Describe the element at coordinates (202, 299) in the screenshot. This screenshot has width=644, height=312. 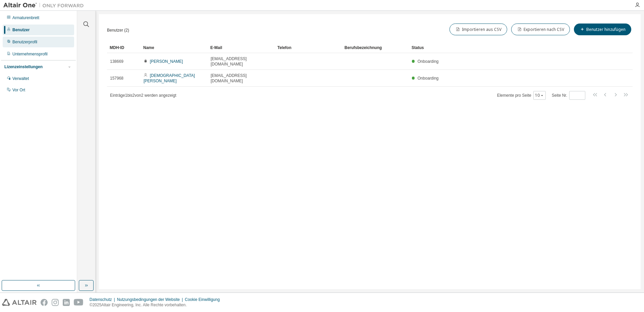
I see `font: Cookie Einwilligung` at that location.